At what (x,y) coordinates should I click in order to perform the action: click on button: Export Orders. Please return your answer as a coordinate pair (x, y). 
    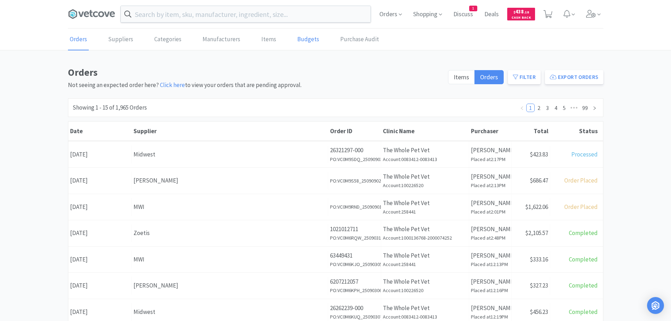
    Looking at the image, I should click on (575, 77).